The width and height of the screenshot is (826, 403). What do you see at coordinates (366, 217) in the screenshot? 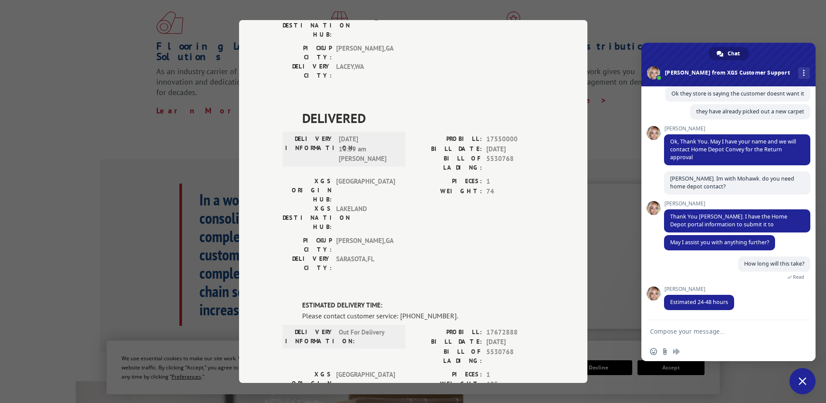
I see `span: LAKELAND` at bounding box center [366, 217].